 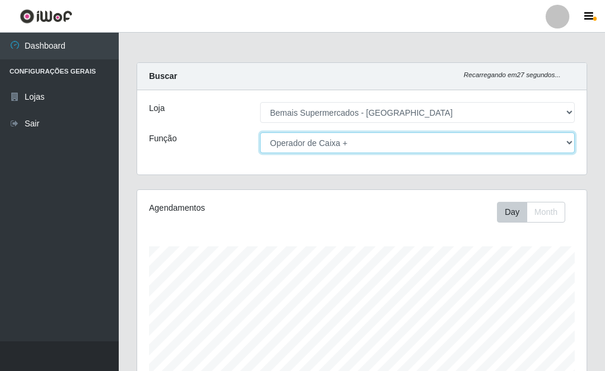 What do you see at coordinates (163, 76) in the screenshot?
I see `strong: Buscar` at bounding box center [163, 76].